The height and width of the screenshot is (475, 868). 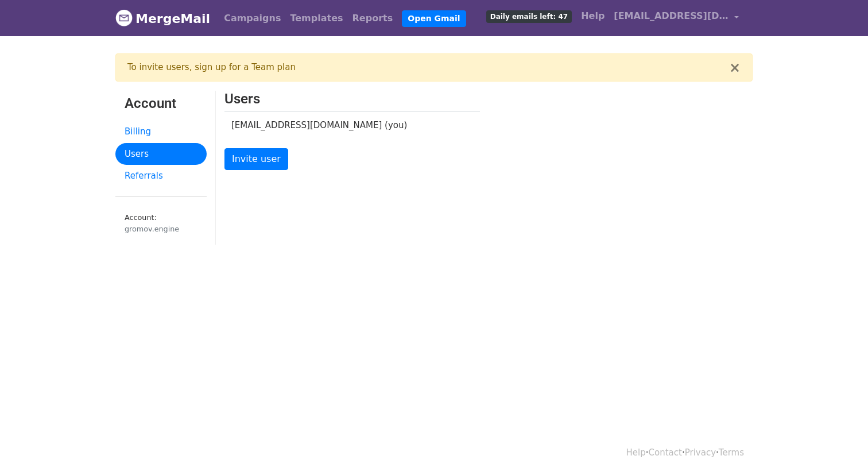 I want to click on h3: Account, so click(x=160, y=104).